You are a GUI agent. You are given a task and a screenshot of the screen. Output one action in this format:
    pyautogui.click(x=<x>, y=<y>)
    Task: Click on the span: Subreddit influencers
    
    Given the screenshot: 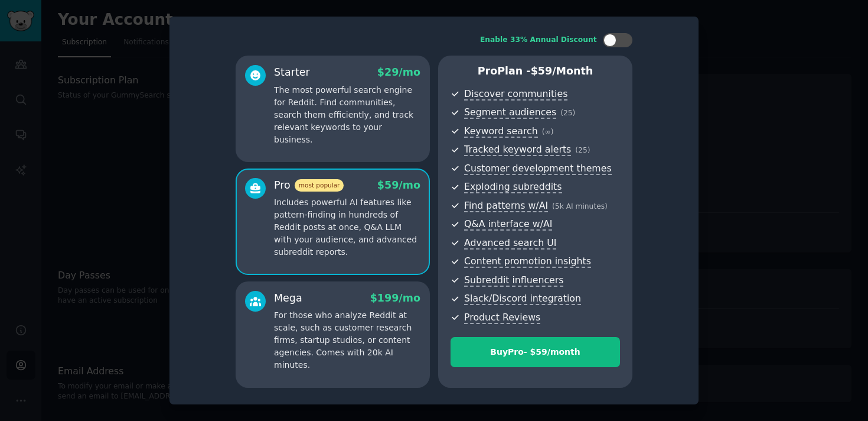 What is the action you would take?
    pyautogui.click(x=513, y=280)
    